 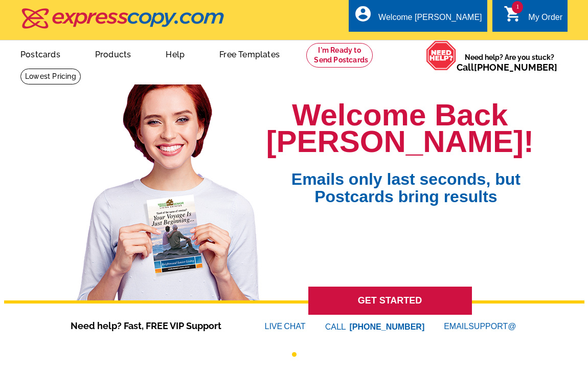 I want to click on i: shopping_cart, so click(x=512, y=14).